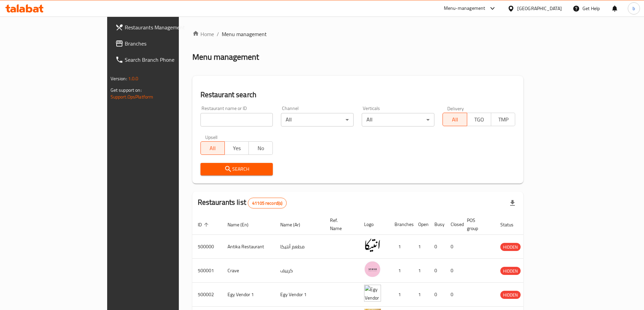 The width and height of the screenshot is (644, 310). What do you see at coordinates (477, 224) in the screenshot?
I see `span: POS group` at bounding box center [477, 224].